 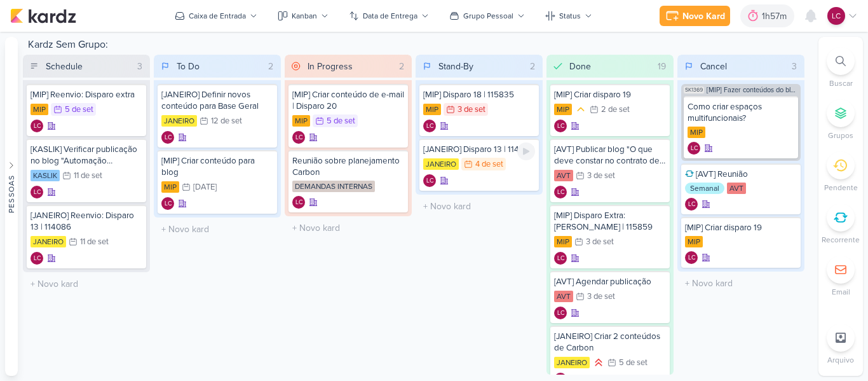 I want to click on p: Recorrente, so click(x=841, y=240).